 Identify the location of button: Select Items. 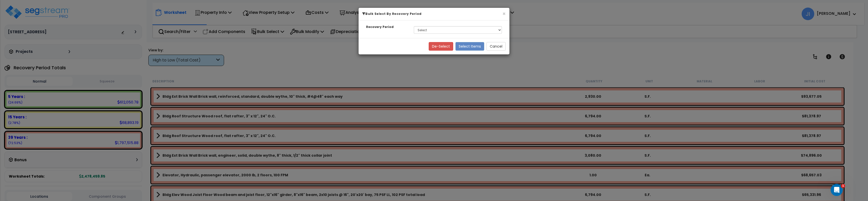
(470, 46).